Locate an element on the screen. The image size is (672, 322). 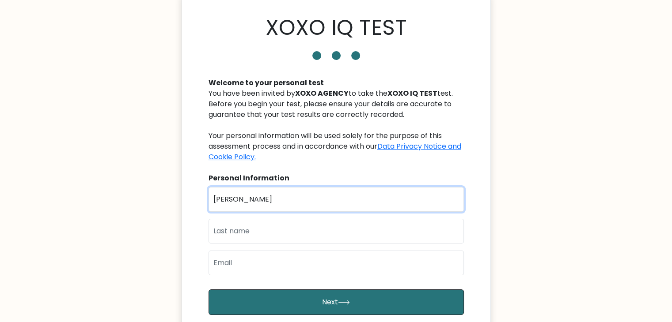
input: Last name is located at coordinates (336, 231).